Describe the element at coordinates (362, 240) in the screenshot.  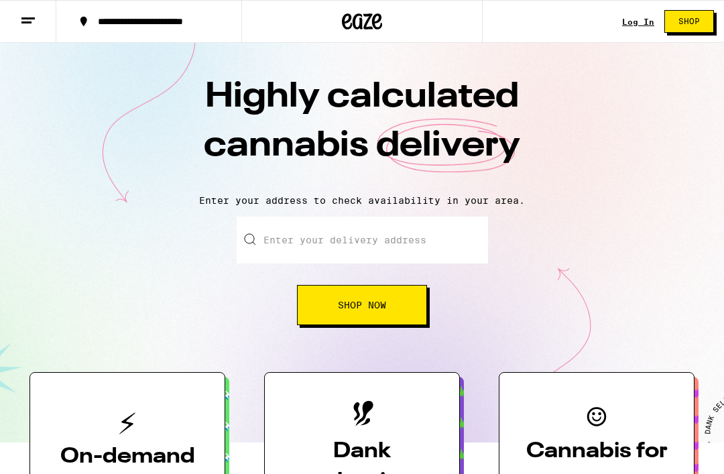
I see `input: Enter your delivery address` at that location.